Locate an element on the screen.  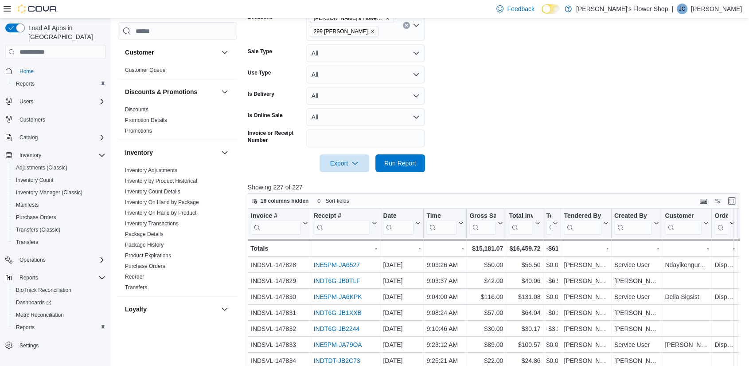
div: $42.00 is located at coordinates (486, 281).